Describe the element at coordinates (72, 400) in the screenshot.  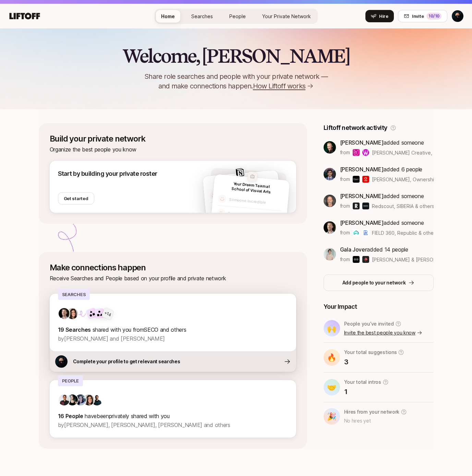
I see `img: 539a6eb7_bc0e_4fa2_8ad9_ee091919e8d1.jpg` at that location.